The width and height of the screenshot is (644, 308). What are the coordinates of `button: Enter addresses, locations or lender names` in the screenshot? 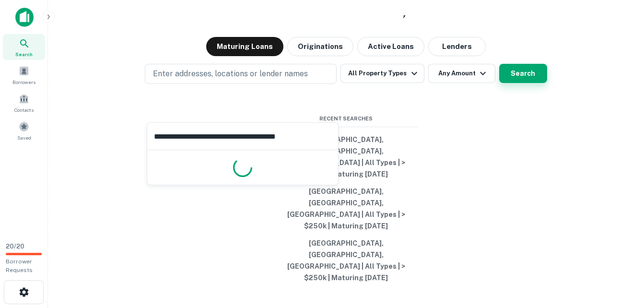 It's located at (241, 74).